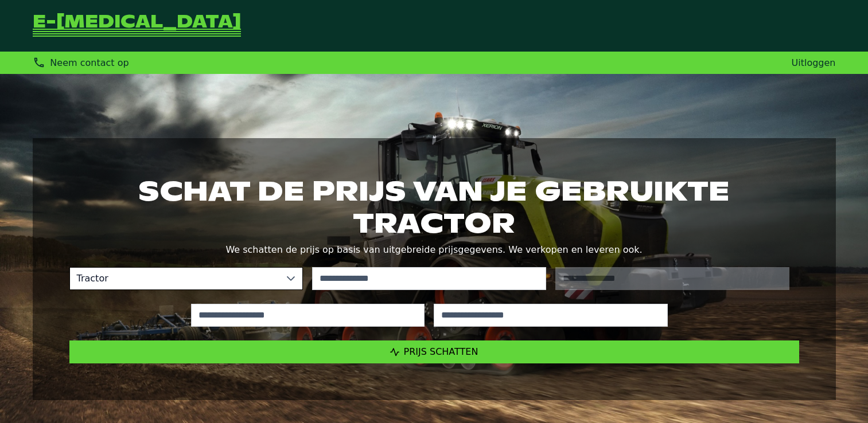 The width and height of the screenshot is (868, 423). What do you see at coordinates (814, 62) in the screenshot?
I see `a: Uitloggen` at bounding box center [814, 62].